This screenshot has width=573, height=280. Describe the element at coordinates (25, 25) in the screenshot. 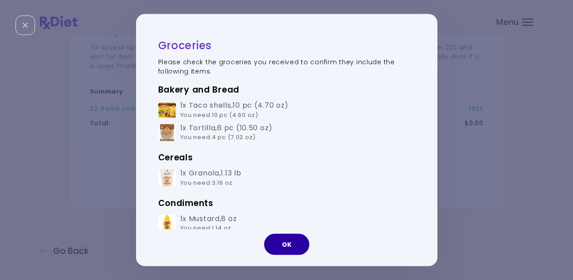

I see `div: Close` at that location.